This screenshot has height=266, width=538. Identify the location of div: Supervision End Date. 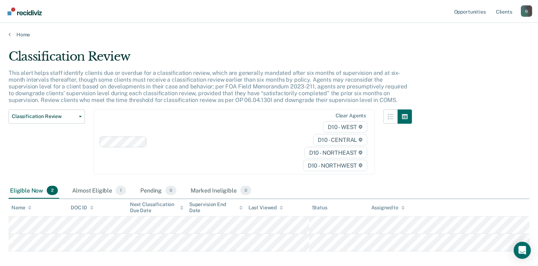
(216, 208).